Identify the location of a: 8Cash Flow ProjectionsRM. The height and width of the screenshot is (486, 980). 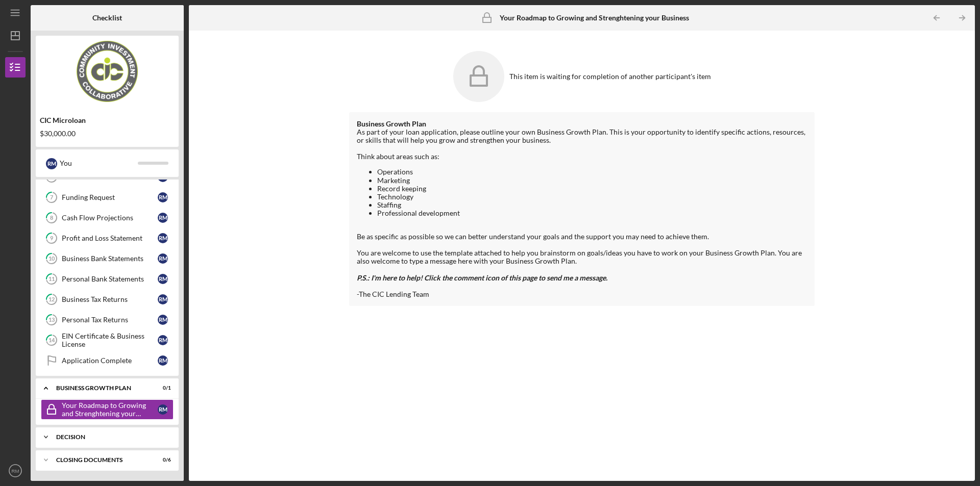
(107, 218).